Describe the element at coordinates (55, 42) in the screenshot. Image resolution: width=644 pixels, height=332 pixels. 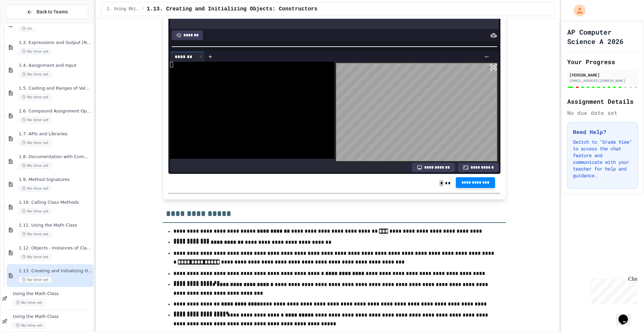
I see `span: 1.3. Expressions and Output [New]` at that location.